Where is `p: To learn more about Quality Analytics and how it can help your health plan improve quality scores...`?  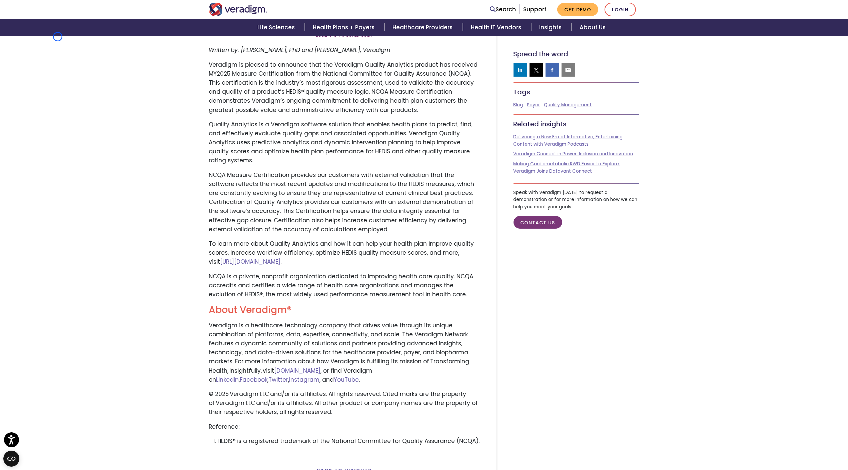
p: To learn more about Quality Analytics and how it can help your health plan improve quality scores... is located at coordinates (344, 253).